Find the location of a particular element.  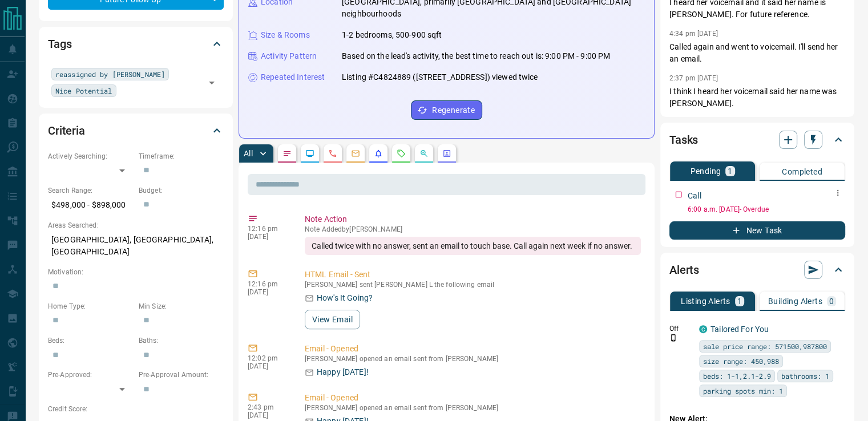

p: Listing Alerts is located at coordinates (705, 301).